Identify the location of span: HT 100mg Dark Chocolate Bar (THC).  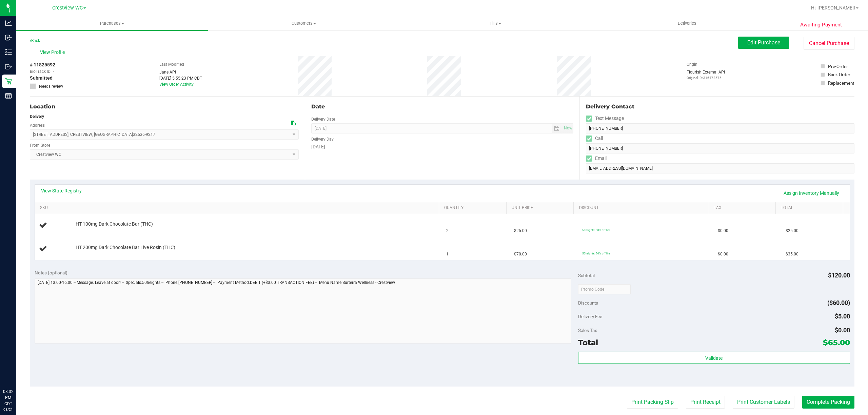
(114, 224).